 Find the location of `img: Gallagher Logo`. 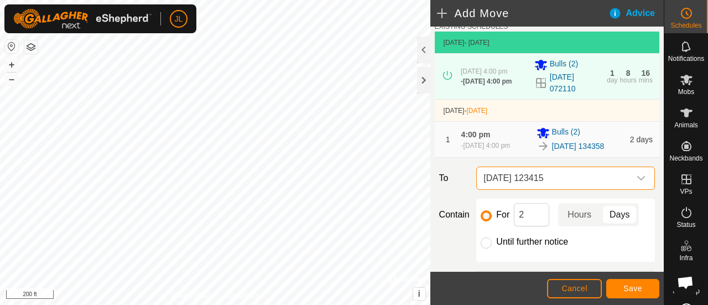

img: Gallagher Logo is located at coordinates (82, 19).